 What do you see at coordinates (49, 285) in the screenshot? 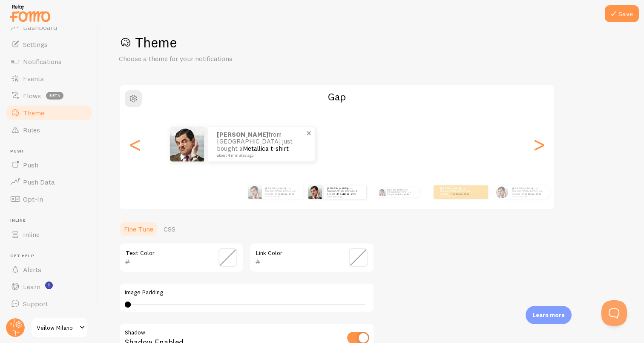
I see `svg: <p>Watch New Feature Tutorials!</p>` at bounding box center [49, 285].